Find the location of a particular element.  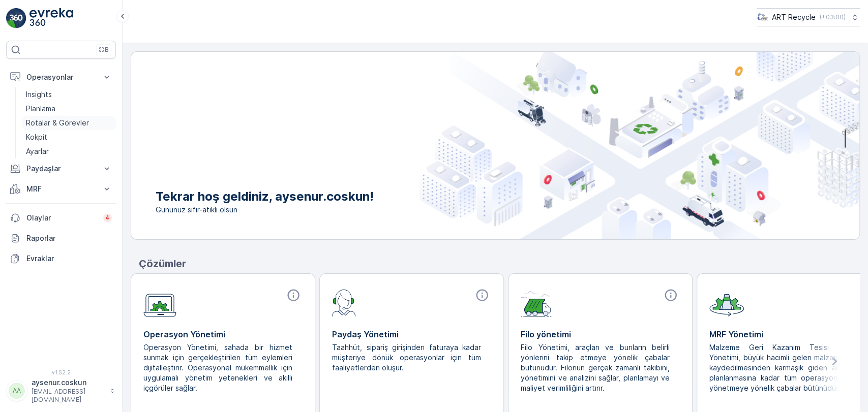

button: ART Recycle(+03:00) is located at coordinates (808, 17).